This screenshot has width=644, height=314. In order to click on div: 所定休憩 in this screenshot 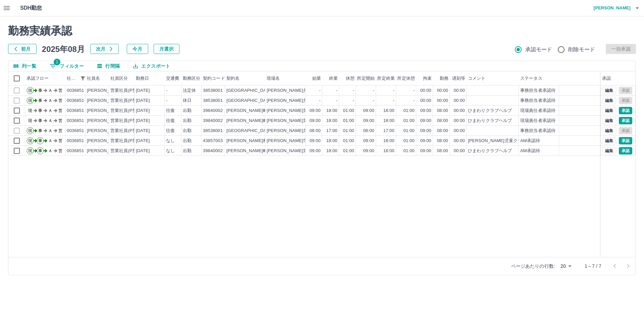, I will do `click(406, 78)`.